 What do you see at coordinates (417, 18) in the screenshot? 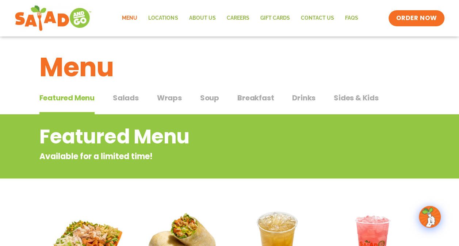
I see `span: ORDER NOW` at bounding box center [417, 18].